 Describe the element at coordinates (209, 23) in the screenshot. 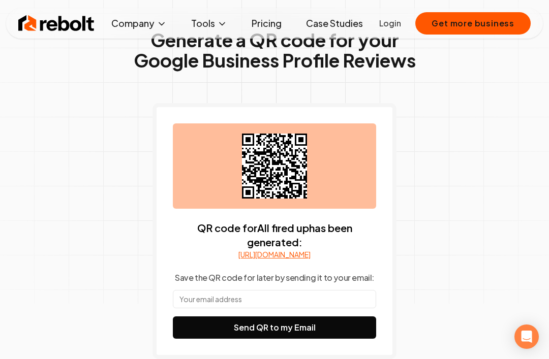

I see `button: Tools` at that location.